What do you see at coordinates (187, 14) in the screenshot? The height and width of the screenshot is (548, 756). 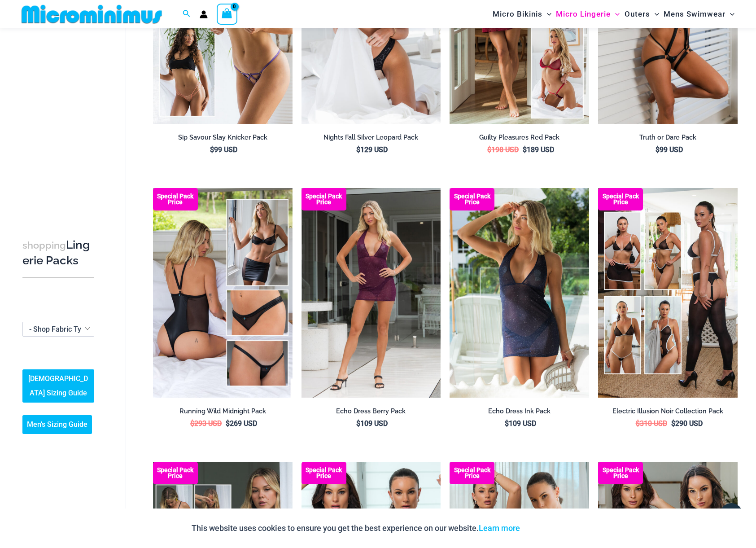 I see `a: Search icon link` at bounding box center [187, 14].